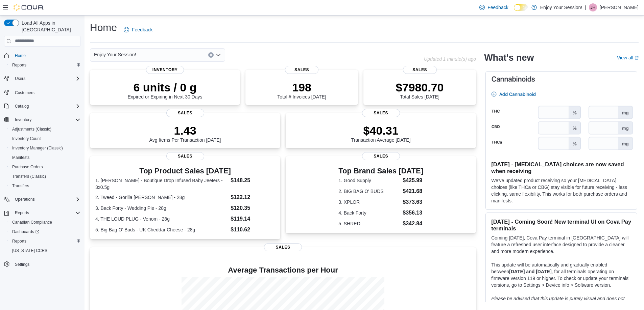 This screenshot has width=644, height=310. What do you see at coordinates (450, 59) in the screenshot?
I see `p: Updated 1 minute(s) ago` at bounding box center [450, 59].